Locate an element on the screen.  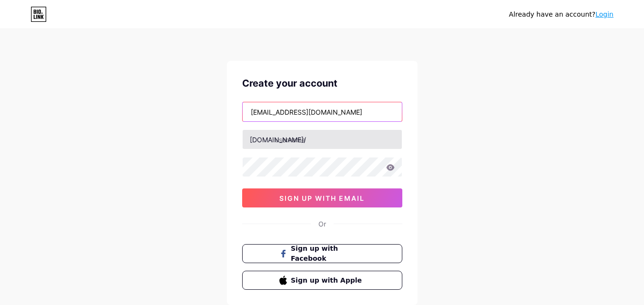
a: Sign up with Facebook is located at coordinates (323, 254).